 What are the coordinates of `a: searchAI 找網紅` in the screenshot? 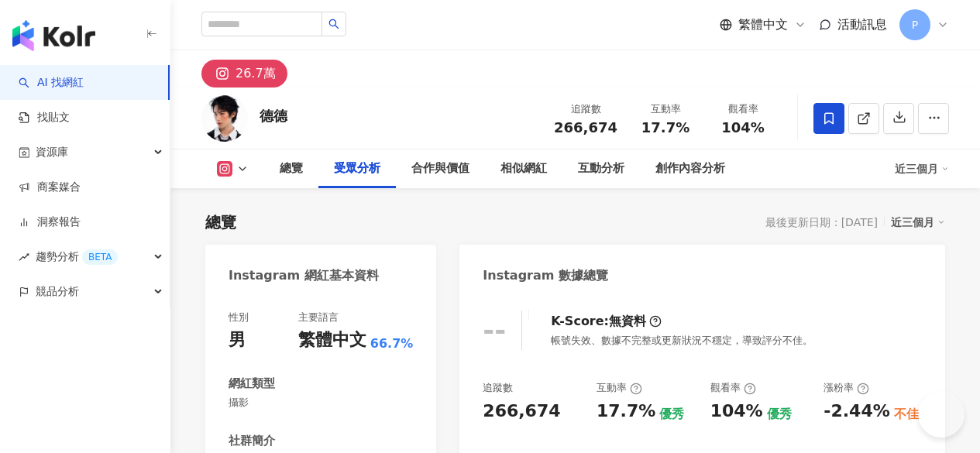 It's located at (51, 83).